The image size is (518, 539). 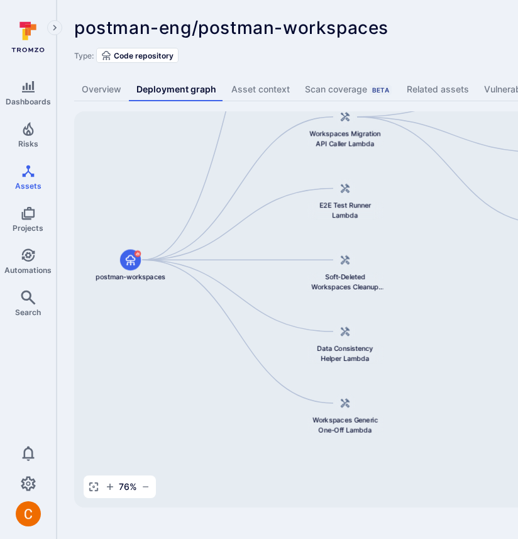 I want to click on span: Workspaces Generic One-Off Lambda, so click(x=345, y=425).